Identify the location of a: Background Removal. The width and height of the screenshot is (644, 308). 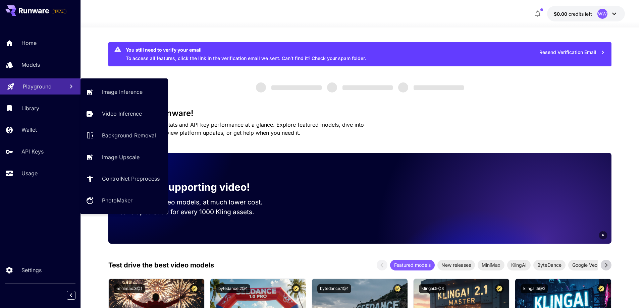
(124, 135).